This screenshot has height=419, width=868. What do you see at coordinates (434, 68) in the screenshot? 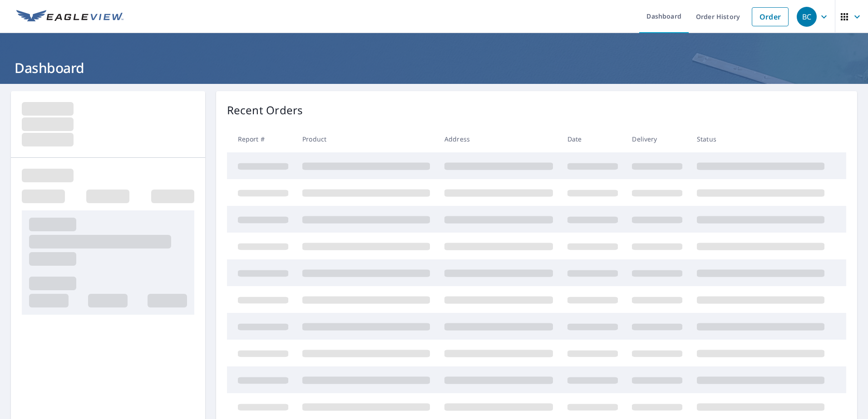
I see `h1: Dashboard` at bounding box center [434, 68].